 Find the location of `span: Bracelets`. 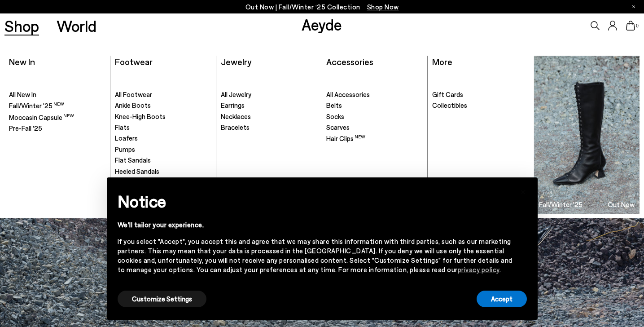

span: Bracelets is located at coordinates (235, 127).